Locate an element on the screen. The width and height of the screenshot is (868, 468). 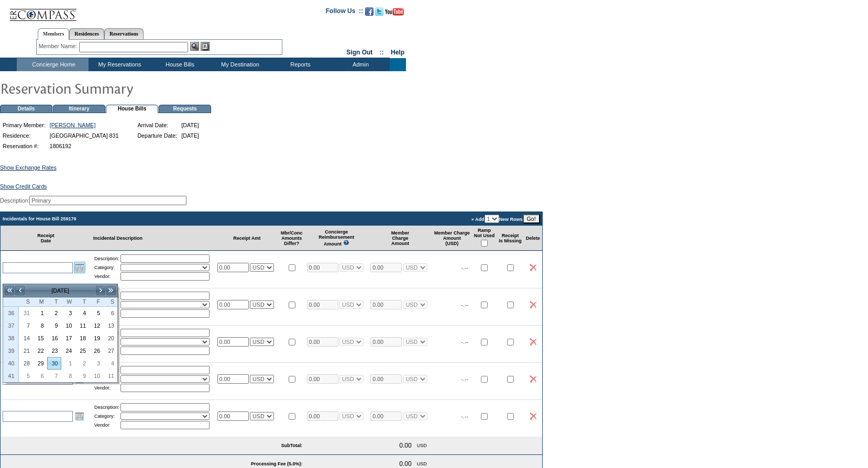
a: 26 is located at coordinates (96, 351).